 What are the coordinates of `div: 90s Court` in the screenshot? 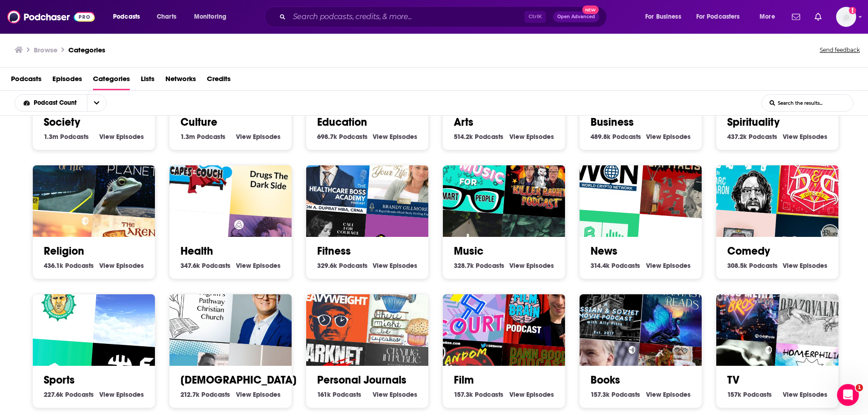 It's located at (469, 304).